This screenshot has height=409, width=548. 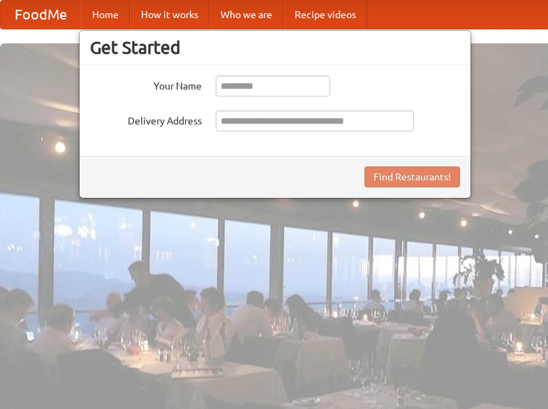 I want to click on label: Delivery Address, so click(x=146, y=119).